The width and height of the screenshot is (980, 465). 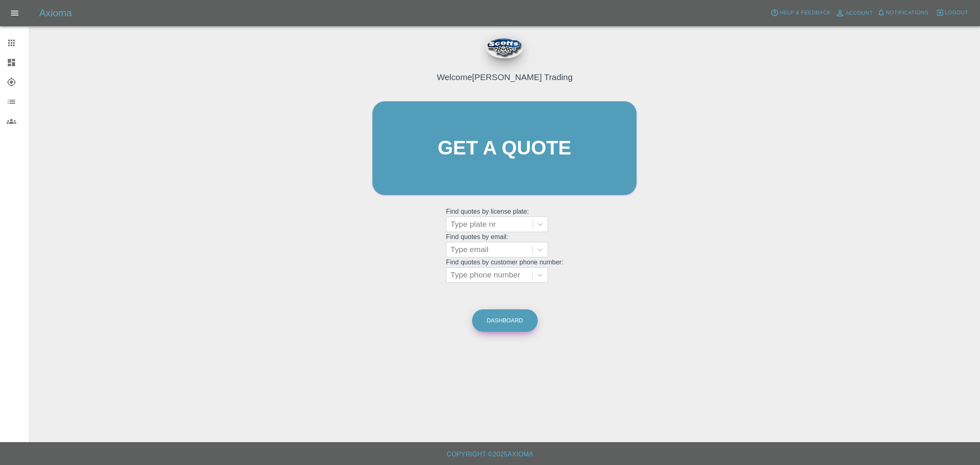 What do you see at coordinates (15, 13) in the screenshot?
I see `button: Open drawer` at bounding box center [15, 13].